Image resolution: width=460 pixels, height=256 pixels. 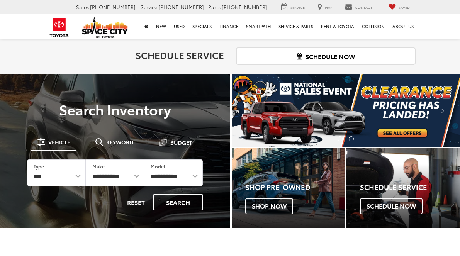 I want to click on a: Home, so click(x=146, y=26).